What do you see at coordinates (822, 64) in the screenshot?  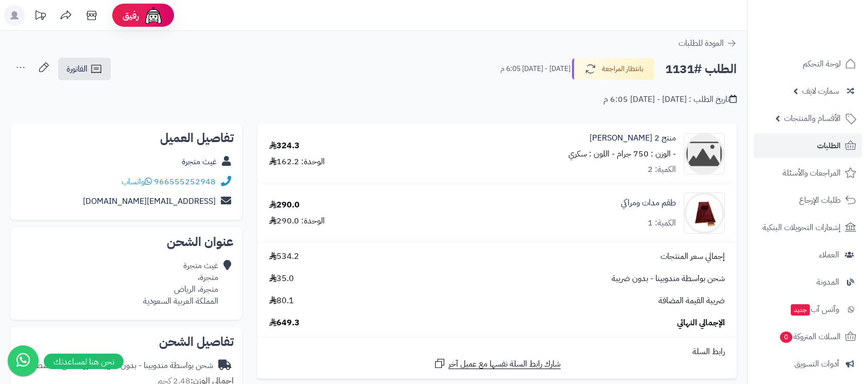 I see `span: لوحة التحكم` at bounding box center [822, 64].